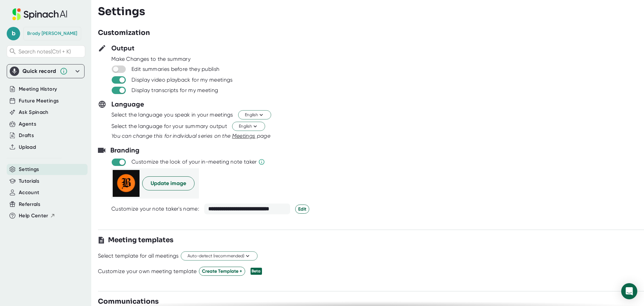  Describe the element at coordinates (28, 124) in the screenshot. I see `div: Agents` at that location.